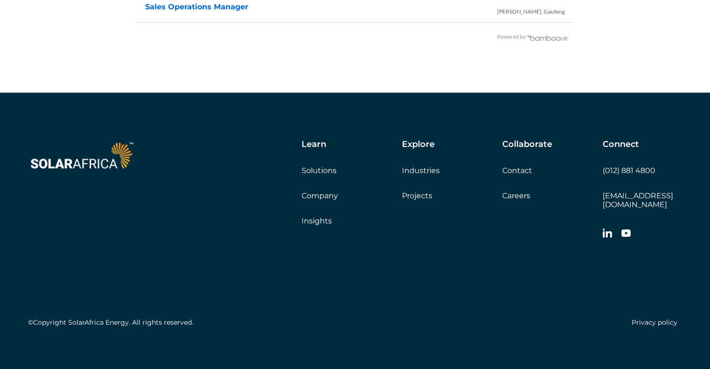  I want to click on a: Sales Operations Manager, so click(197, 7).